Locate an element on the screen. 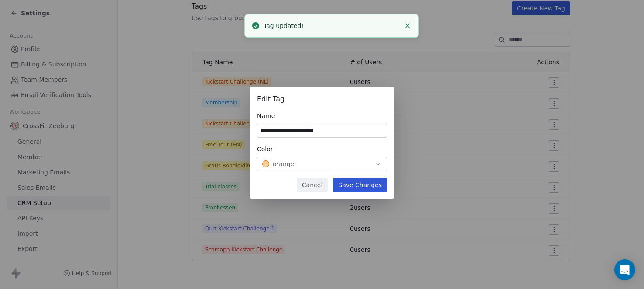 Image resolution: width=644 pixels, height=289 pixels. div: Tag updated! is located at coordinates (332, 25).